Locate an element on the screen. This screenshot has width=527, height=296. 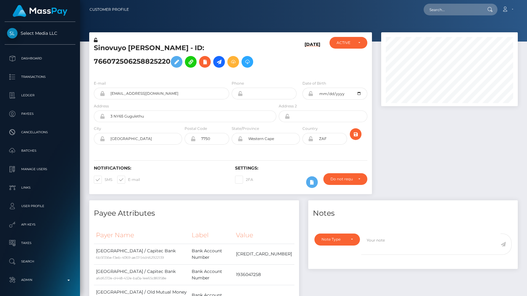
label: State/Province is located at coordinates (245, 129).